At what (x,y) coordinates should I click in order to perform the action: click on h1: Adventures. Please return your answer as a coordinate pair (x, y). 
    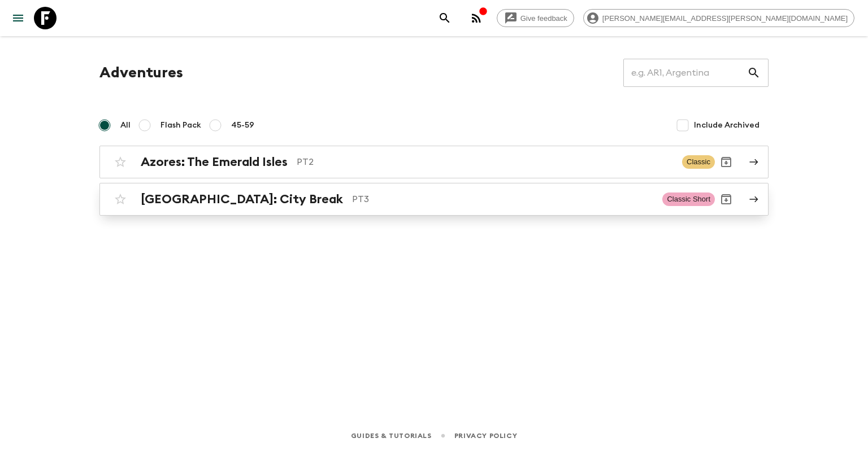
    Looking at the image, I should click on (141, 73).